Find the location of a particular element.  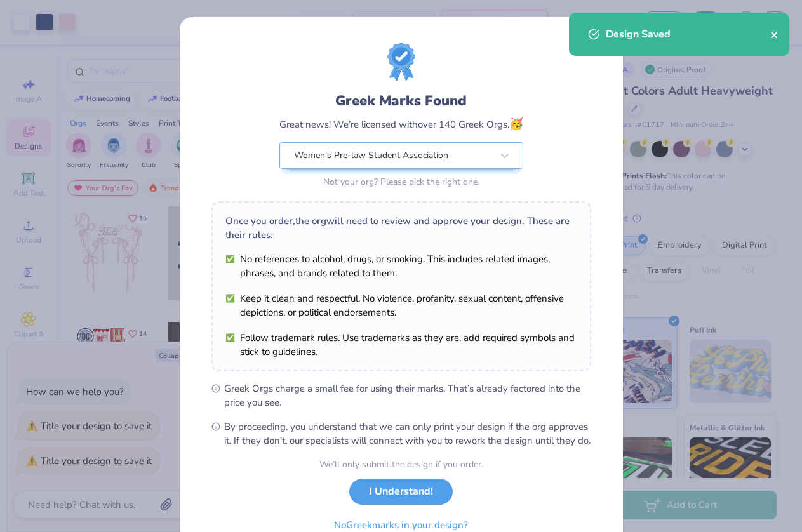

div: Great news! We’re licensed with over 140 Greek Orgs. is located at coordinates (401, 124).